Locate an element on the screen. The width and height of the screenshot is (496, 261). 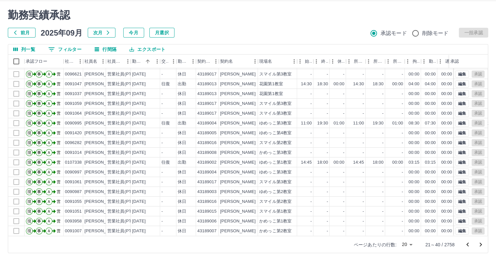
div: 11:00 is located at coordinates (306, 123).